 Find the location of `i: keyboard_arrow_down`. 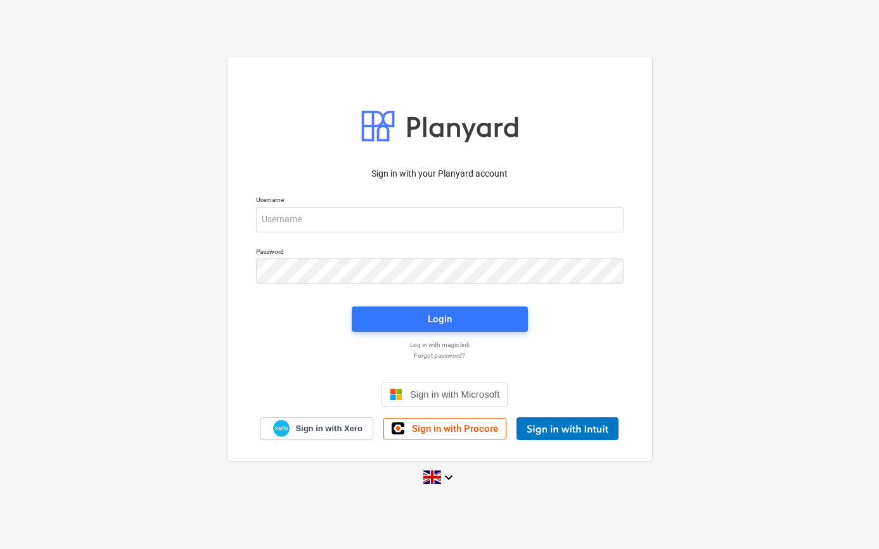

i: keyboard_arrow_down is located at coordinates (449, 478).